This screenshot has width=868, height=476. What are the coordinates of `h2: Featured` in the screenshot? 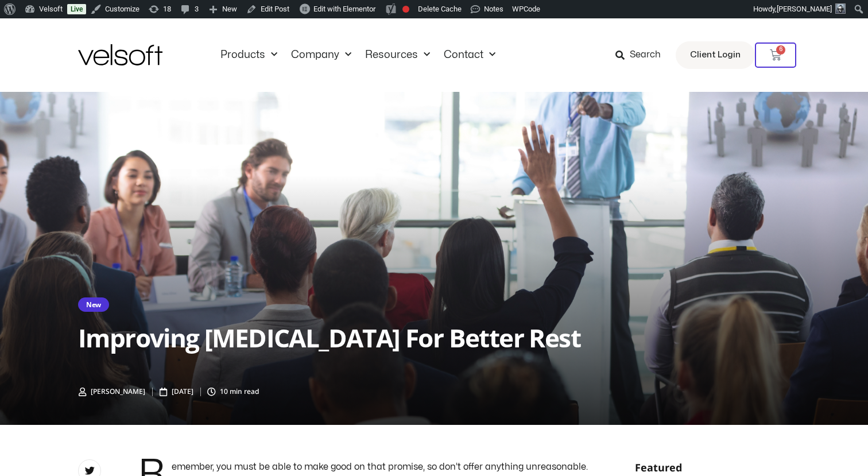 It's located at (712, 468).